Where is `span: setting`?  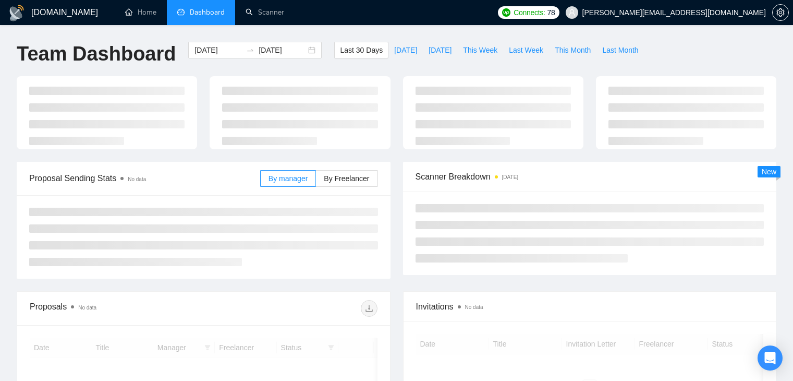 span: setting is located at coordinates (780, 13).